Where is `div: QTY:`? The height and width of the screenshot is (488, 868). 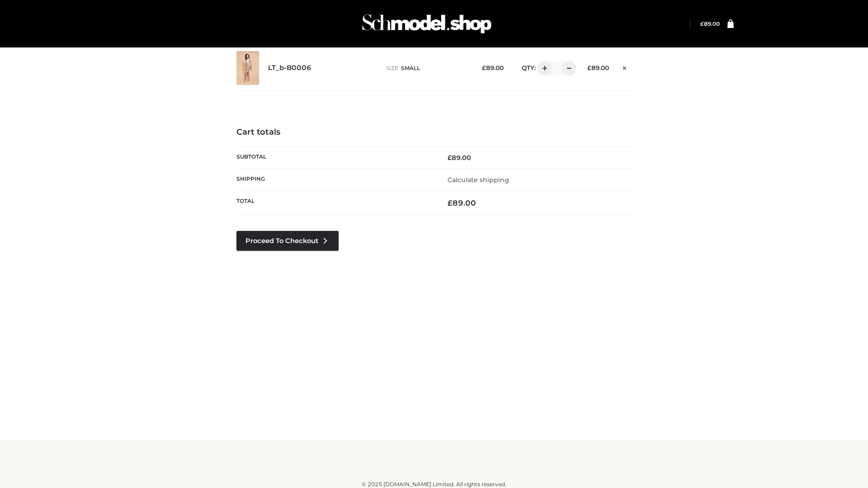
div: QTY: is located at coordinates (542, 68).